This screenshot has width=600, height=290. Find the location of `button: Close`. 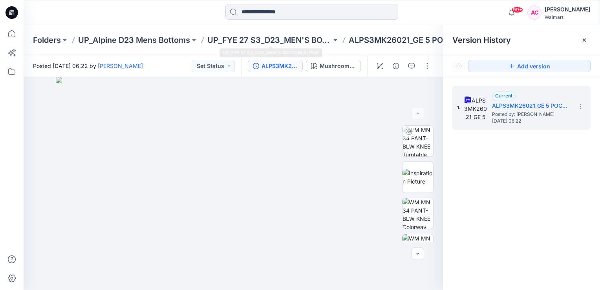

button: Close is located at coordinates (584, 40).